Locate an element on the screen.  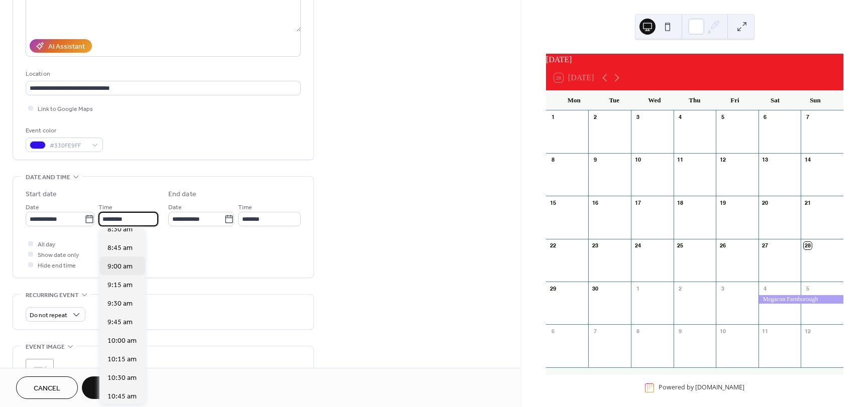
span: Hide end time is located at coordinates (57, 266).